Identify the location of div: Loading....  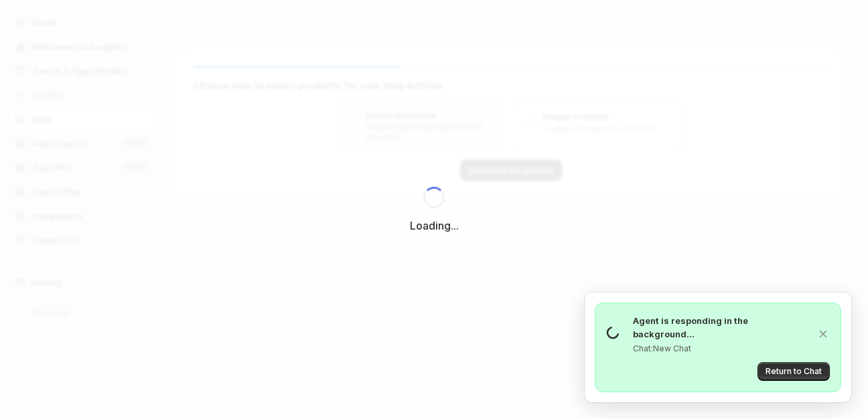
(434, 225).